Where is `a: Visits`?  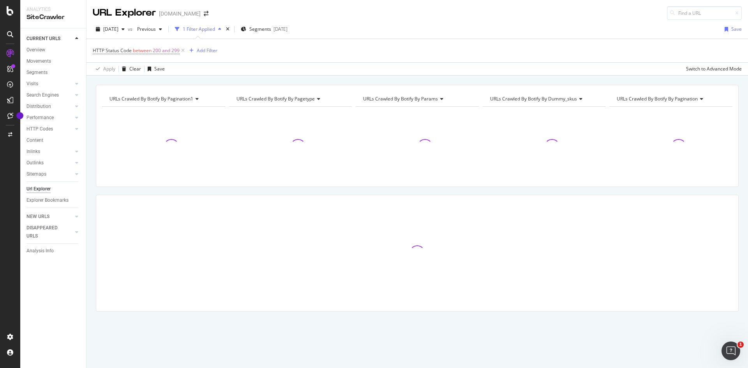 a: Visits is located at coordinates (49, 84).